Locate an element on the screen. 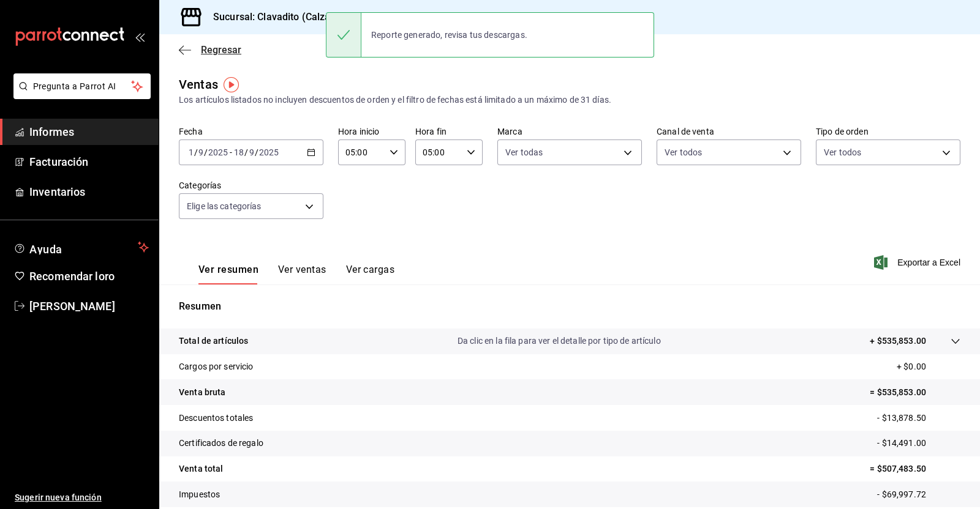 The height and width of the screenshot is (509, 980). button: Marcador de información sobre herramientas is located at coordinates (231, 85).